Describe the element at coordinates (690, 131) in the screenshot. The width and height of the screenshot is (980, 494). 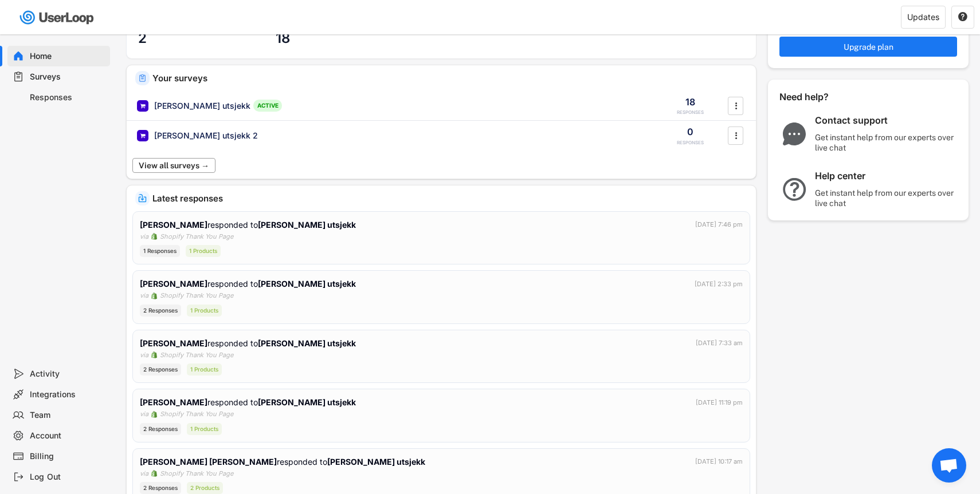
I see `div: 0` at that location.